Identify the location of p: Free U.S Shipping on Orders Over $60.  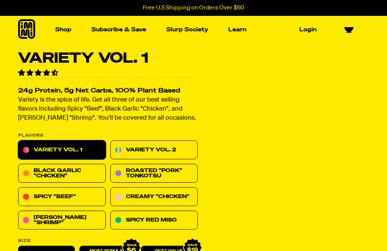
(193, 8).